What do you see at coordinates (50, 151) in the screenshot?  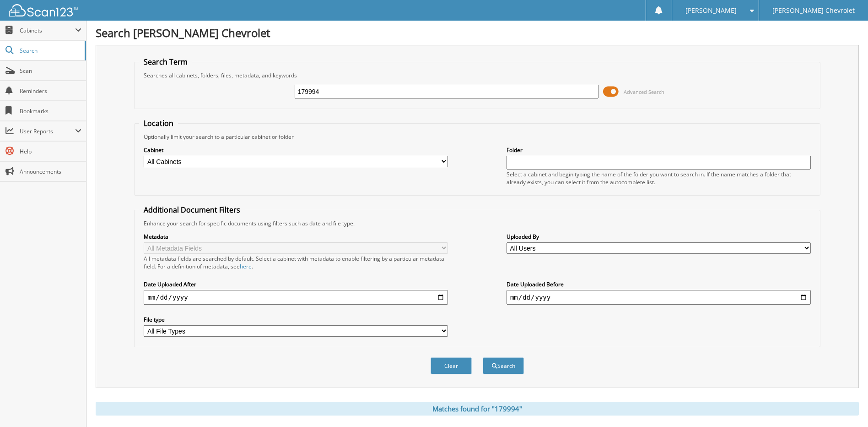 I see `span: Help` at bounding box center [50, 151].